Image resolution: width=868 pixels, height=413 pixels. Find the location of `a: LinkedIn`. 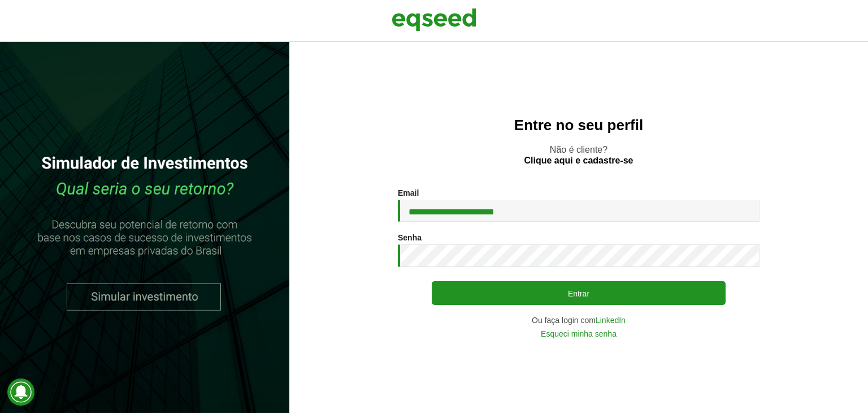

a: LinkedIn is located at coordinates (610, 320).